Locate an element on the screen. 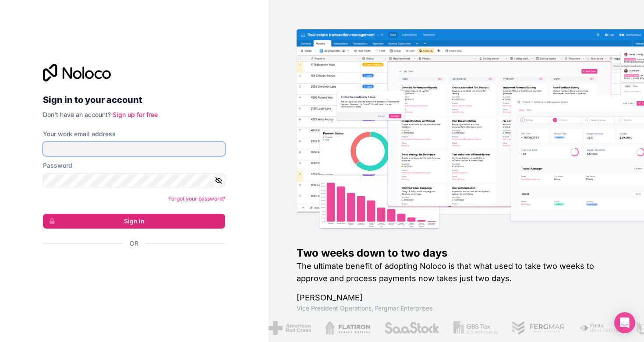 This screenshot has height=342, width=644. h1: Vice President Operations , Fergmar Enterprises is located at coordinates (457, 308).